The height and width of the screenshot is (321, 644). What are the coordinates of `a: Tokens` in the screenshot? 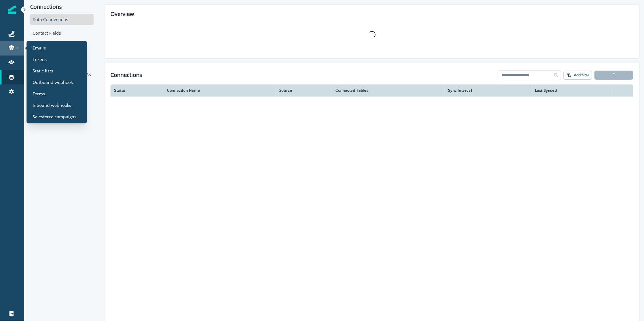 It's located at (57, 59).